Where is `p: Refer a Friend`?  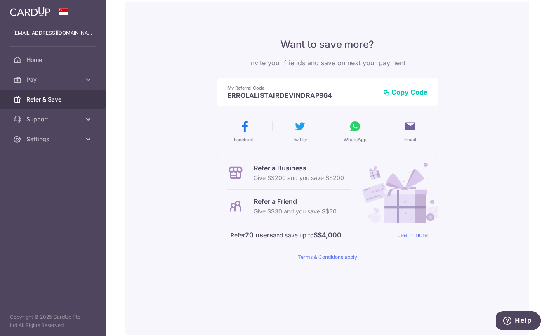 p: Refer a Friend is located at coordinates (295, 201).